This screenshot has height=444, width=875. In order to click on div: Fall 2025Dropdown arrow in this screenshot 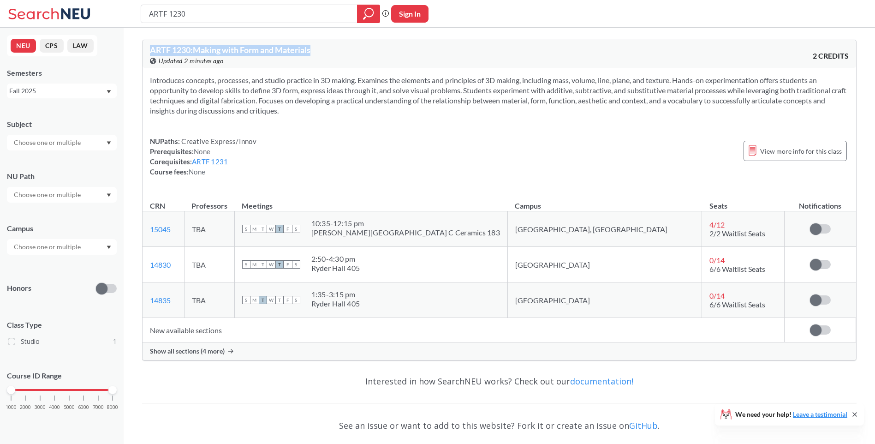, I will do `click(62, 91)`.